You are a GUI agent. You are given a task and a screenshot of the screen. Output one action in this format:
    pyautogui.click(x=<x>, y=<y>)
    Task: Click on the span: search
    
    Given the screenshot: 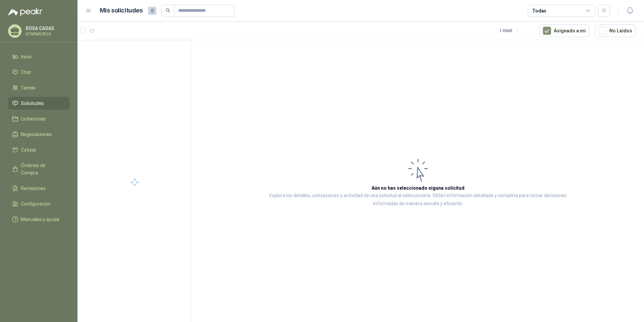 What is the action you would take?
    pyautogui.click(x=168, y=10)
    